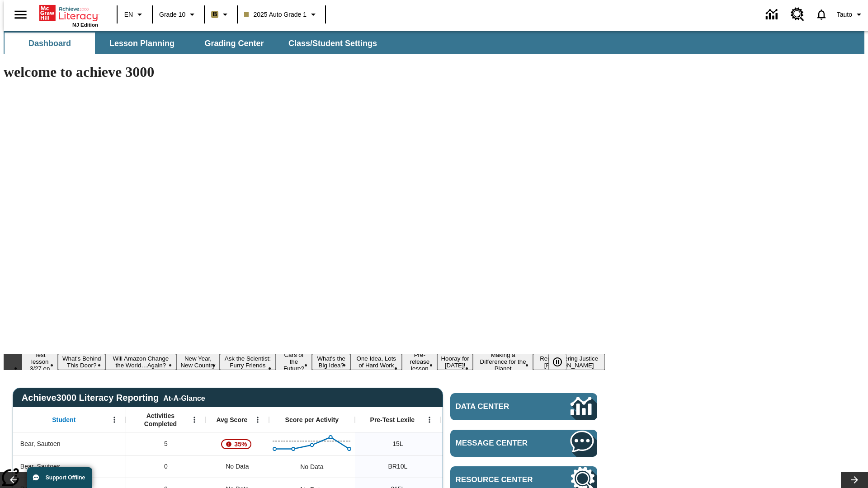  Describe the element at coordinates (166, 444) in the screenshot. I see `span: 5` at that location.